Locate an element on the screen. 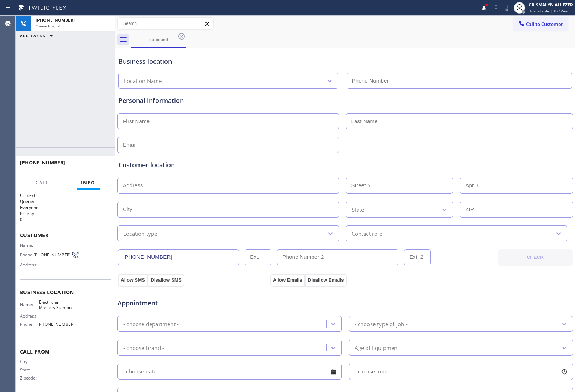  span: Info is located at coordinates (88, 182).